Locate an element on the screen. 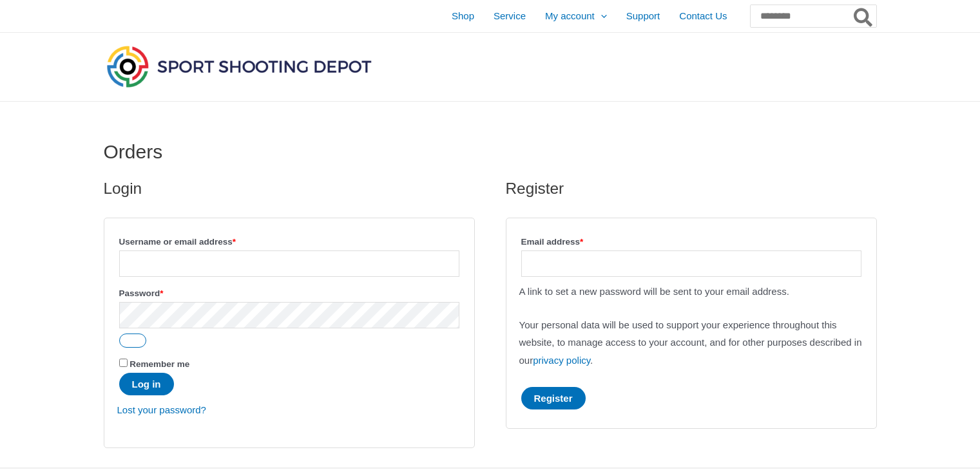  button: Search is located at coordinates (863, 16).